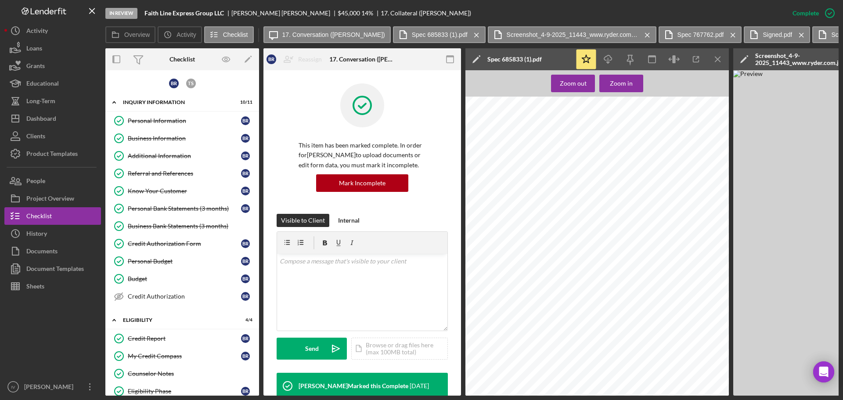  What do you see at coordinates (552, 230) in the screenshot?
I see `span: 31125.00` at bounding box center [552, 230].